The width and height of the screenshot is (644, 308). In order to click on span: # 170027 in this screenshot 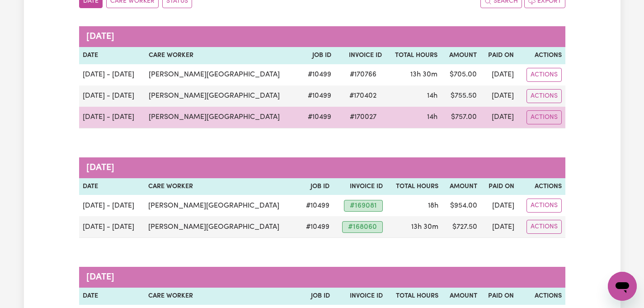, I will do `click(363, 117)`.